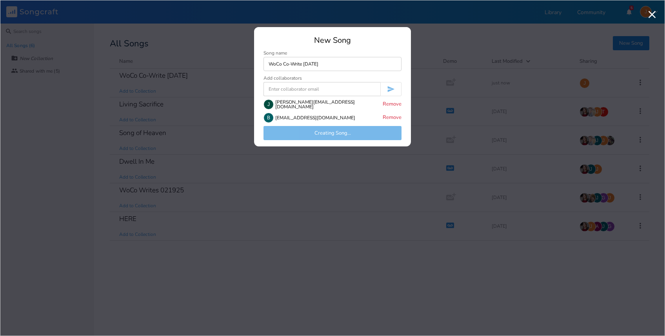 The height and width of the screenshot is (336, 665). What do you see at coordinates (391, 89) in the screenshot?
I see `button: Invite` at bounding box center [391, 89].